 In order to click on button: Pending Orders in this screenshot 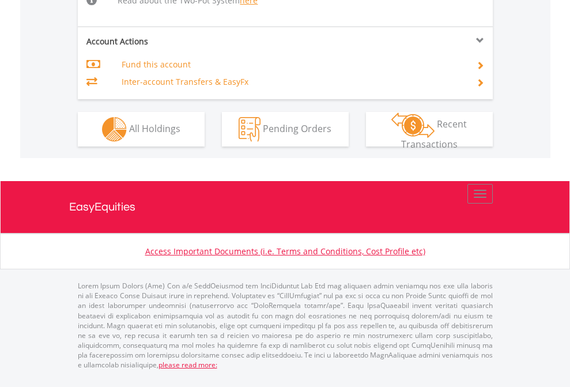, I will do `click(285, 129)`.